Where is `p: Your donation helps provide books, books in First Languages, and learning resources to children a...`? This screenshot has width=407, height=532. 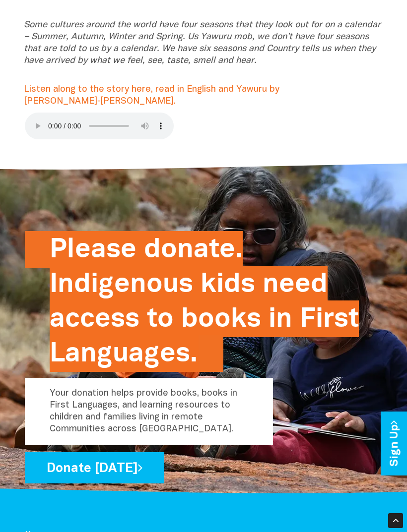
p: Your donation helps provide books, books in First Languages, and learning resources to children a... is located at coordinates (149, 412).